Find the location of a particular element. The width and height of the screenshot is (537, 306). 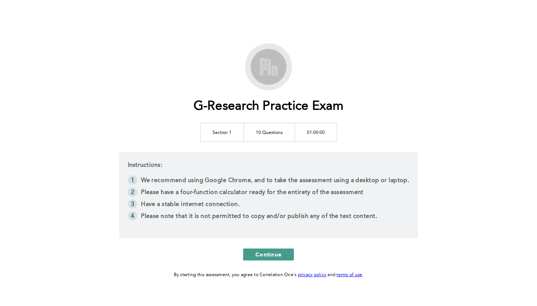

img: G-Research is located at coordinates (269, 67).